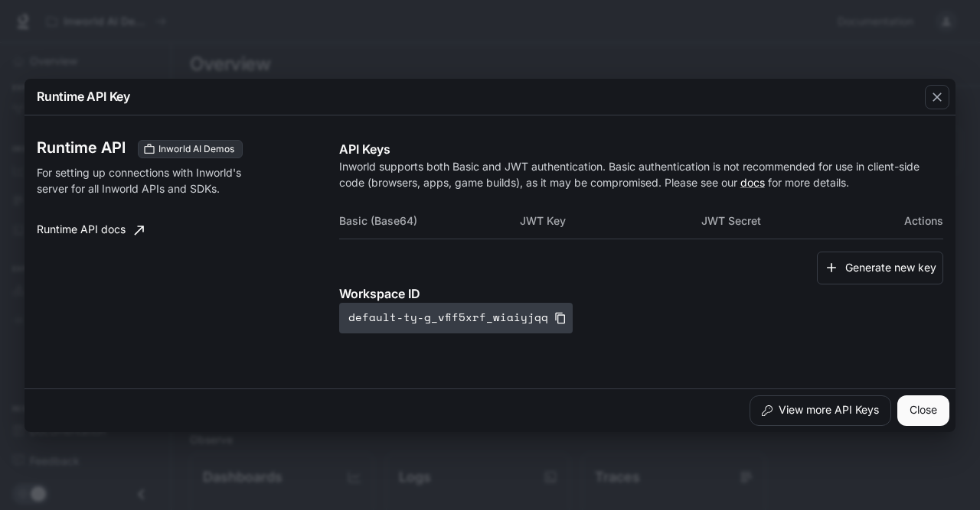  I want to click on th: JWT Secret, so click(792, 221).